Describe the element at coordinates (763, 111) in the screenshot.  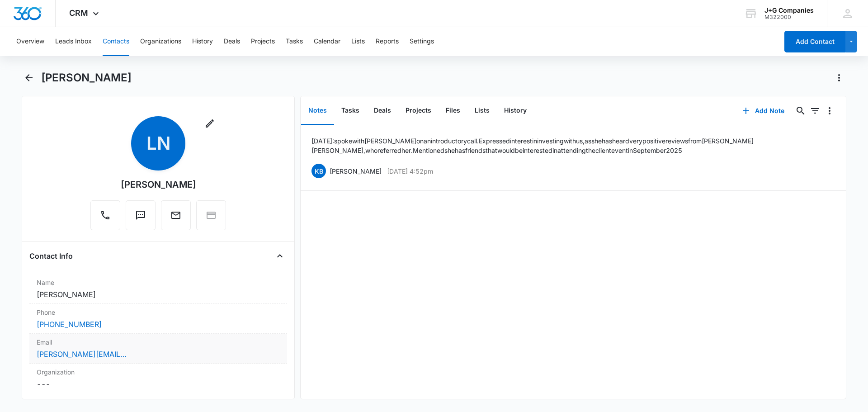
I see `button: Add Note` at that location.